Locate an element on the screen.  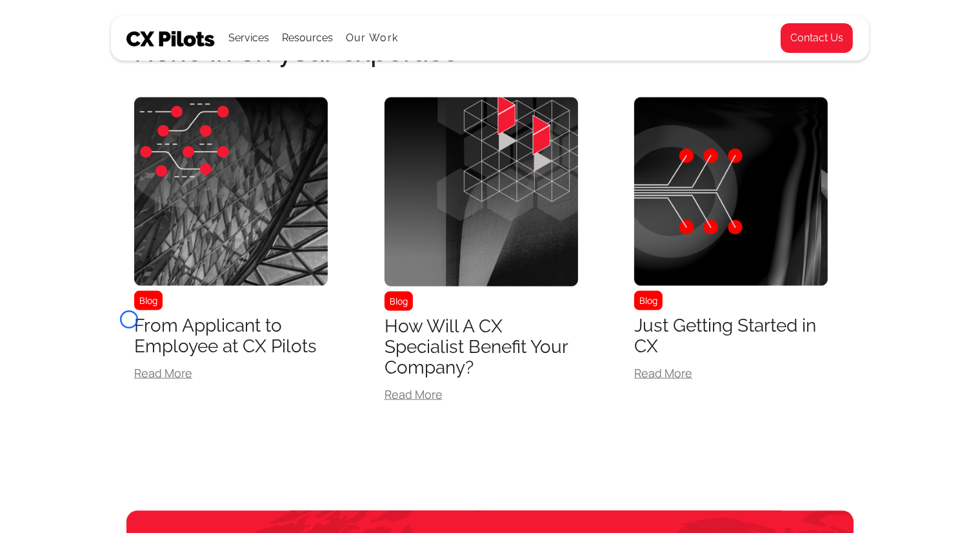
a: BlogFrom Applicant to Employee at CX PilotsRead More is located at coordinates (231, 243).